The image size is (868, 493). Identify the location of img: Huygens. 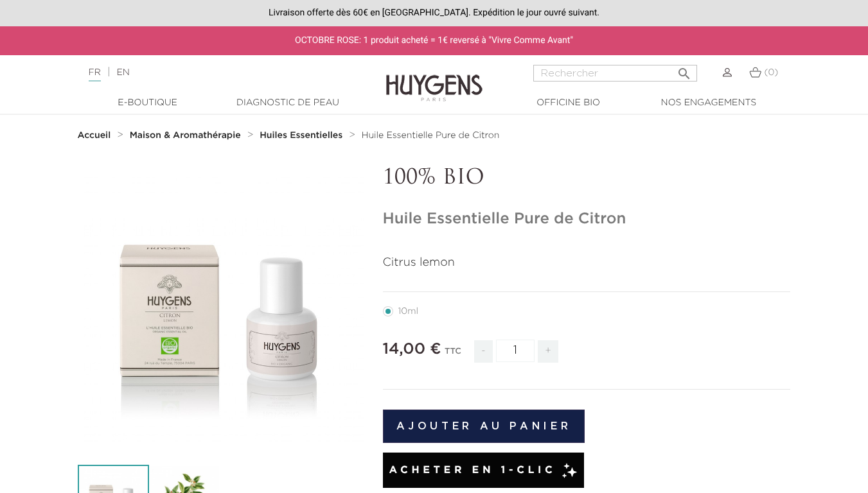
(434, 78).